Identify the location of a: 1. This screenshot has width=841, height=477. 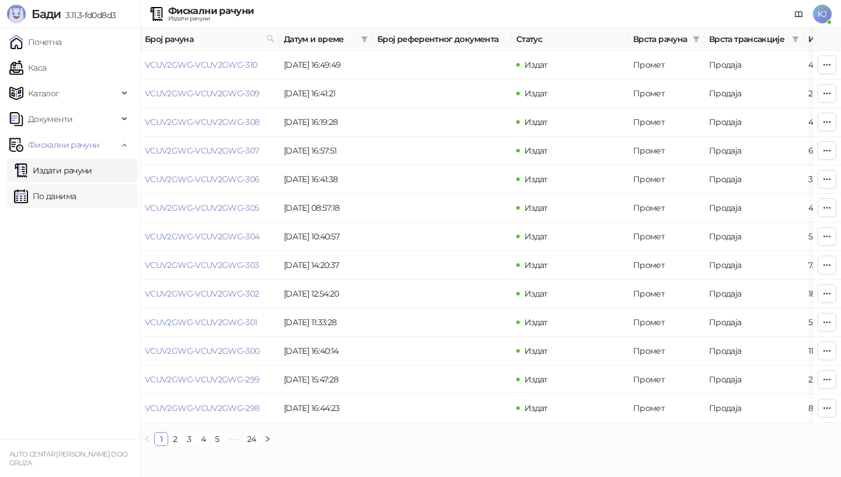
(161, 439).